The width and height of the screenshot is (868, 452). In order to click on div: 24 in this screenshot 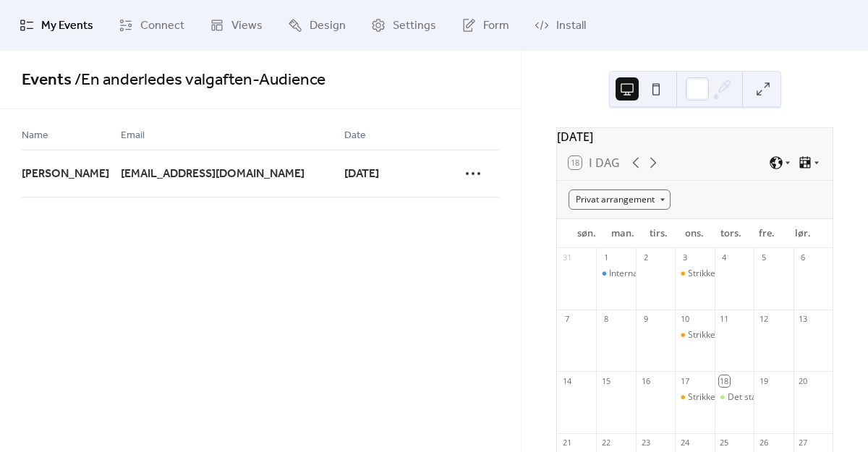, I will do `click(684, 442)`.